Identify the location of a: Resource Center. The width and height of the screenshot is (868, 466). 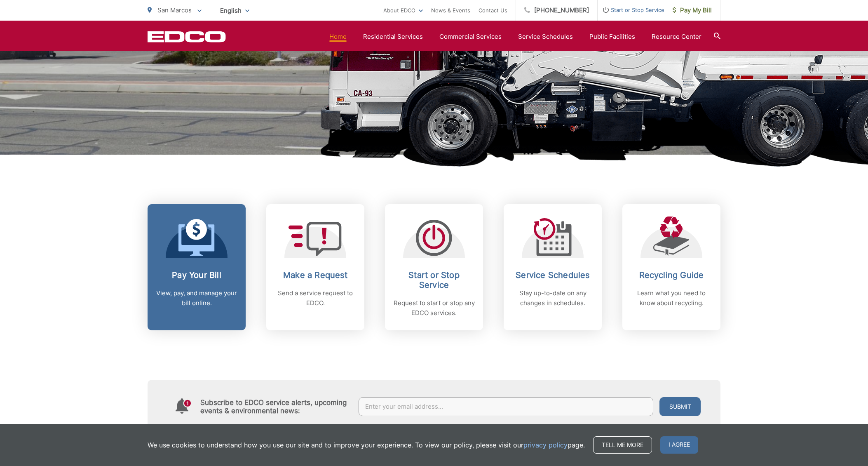
(677, 37).